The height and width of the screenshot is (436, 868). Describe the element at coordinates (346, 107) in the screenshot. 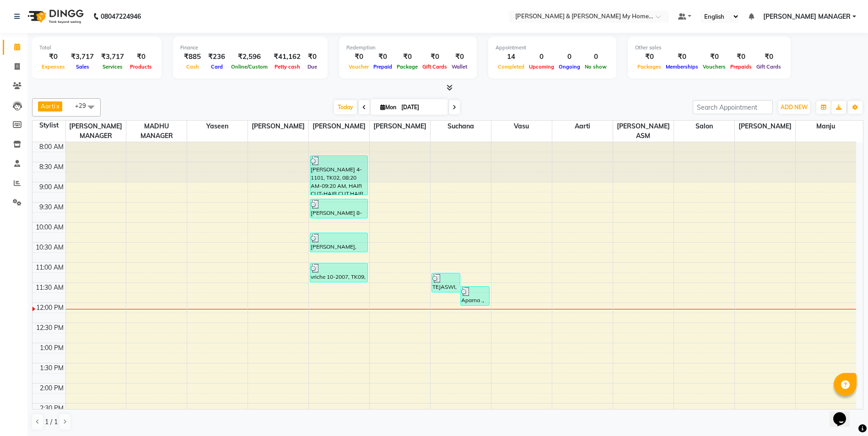

I see `span: Today` at that location.